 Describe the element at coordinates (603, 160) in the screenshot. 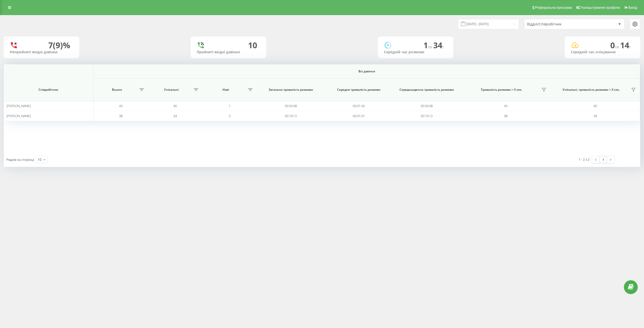

I see `a: 1` at that location.